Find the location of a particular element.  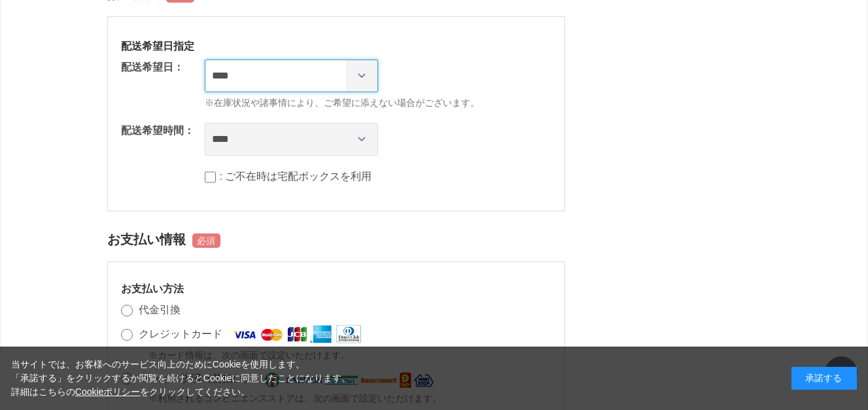

div: 承諾する is located at coordinates (824, 378).